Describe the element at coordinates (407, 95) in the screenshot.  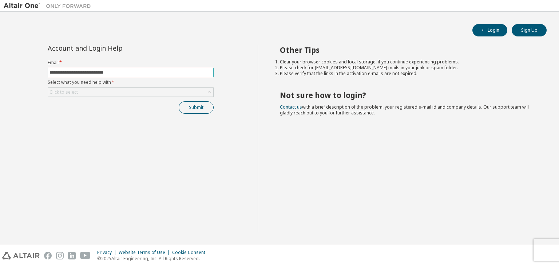
I see `h2: Not sure how to login?` at that location.